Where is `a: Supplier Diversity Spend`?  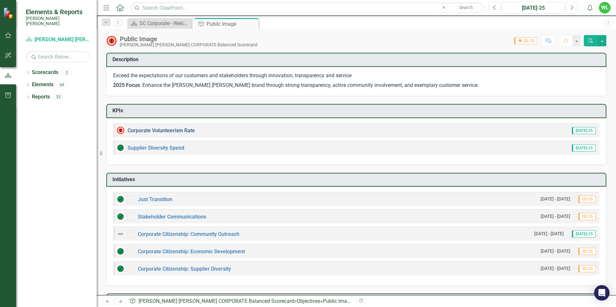 a: Supplier Diversity Spend is located at coordinates (156, 148).